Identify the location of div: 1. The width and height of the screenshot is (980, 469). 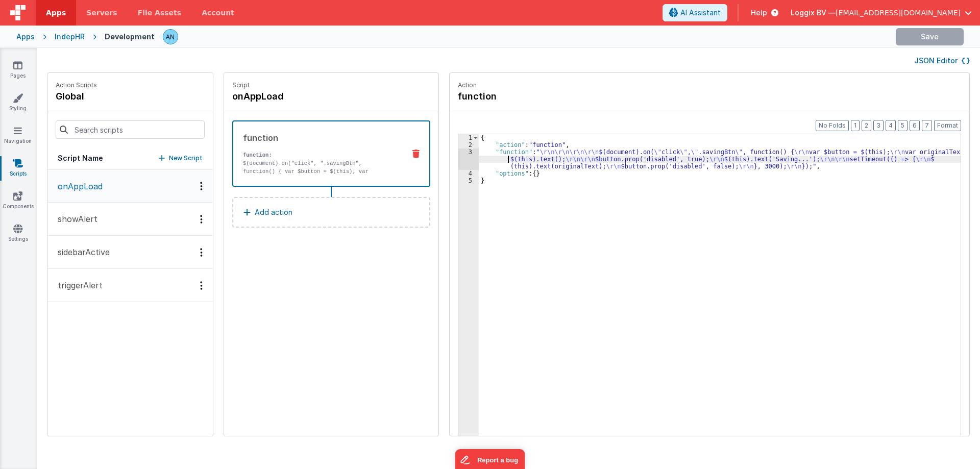
(468, 138).